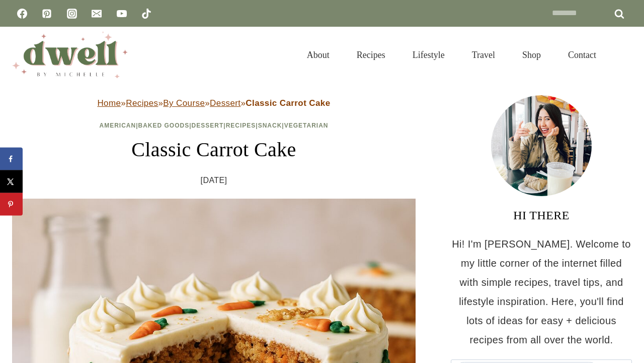  Describe the element at coordinates (531, 55) in the screenshot. I see `a: Shop` at that location.